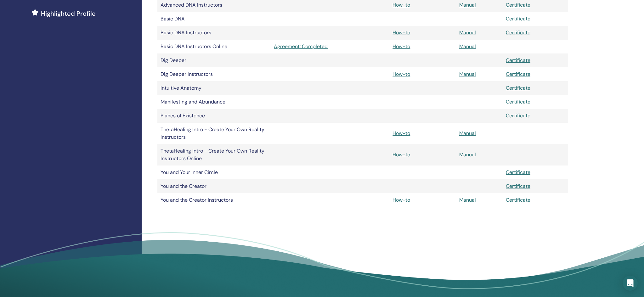 The height and width of the screenshot is (297, 644). Describe the element at coordinates (214, 172) in the screenshot. I see `td: You and Your Inner Circle` at that location.